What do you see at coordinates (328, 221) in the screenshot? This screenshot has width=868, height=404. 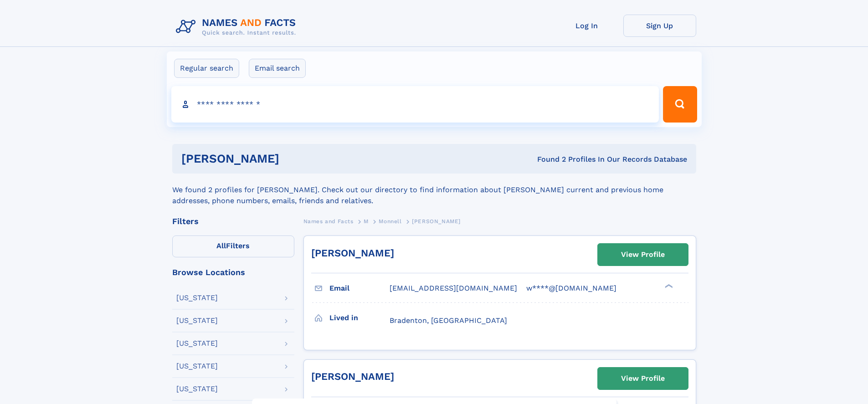 I see `a: Names and Facts` at bounding box center [328, 221].